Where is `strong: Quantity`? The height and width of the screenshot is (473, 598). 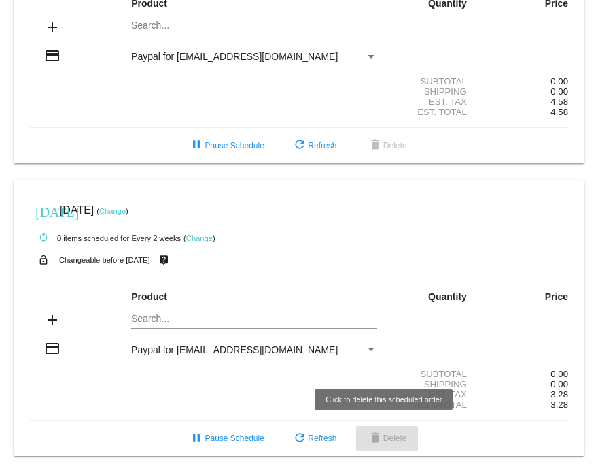
strong: Quantity is located at coordinates (447, 296).